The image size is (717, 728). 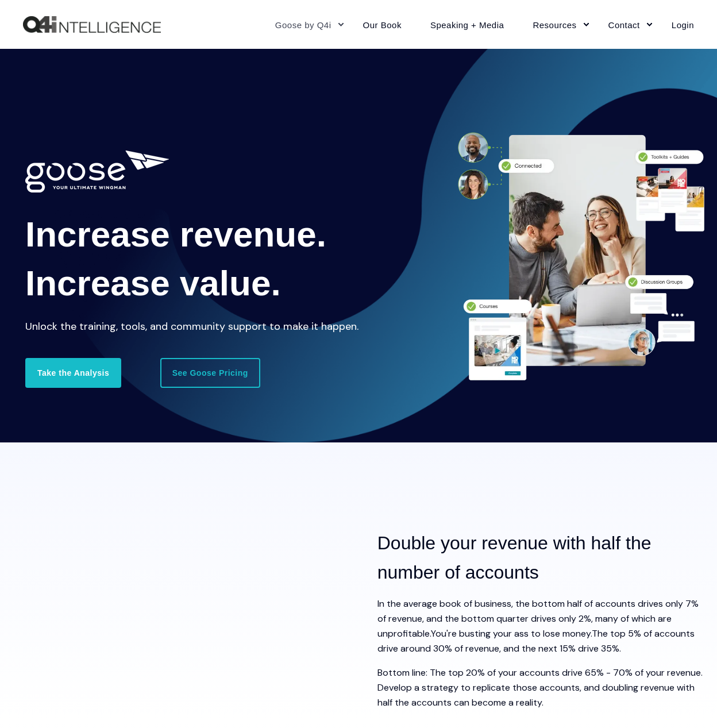 What do you see at coordinates (92, 25) in the screenshot?
I see `img: Q4intelligence, LLC logo` at bounding box center [92, 25].